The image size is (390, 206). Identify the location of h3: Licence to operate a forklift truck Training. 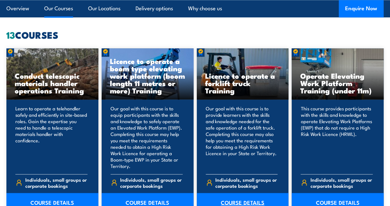
(242, 83).